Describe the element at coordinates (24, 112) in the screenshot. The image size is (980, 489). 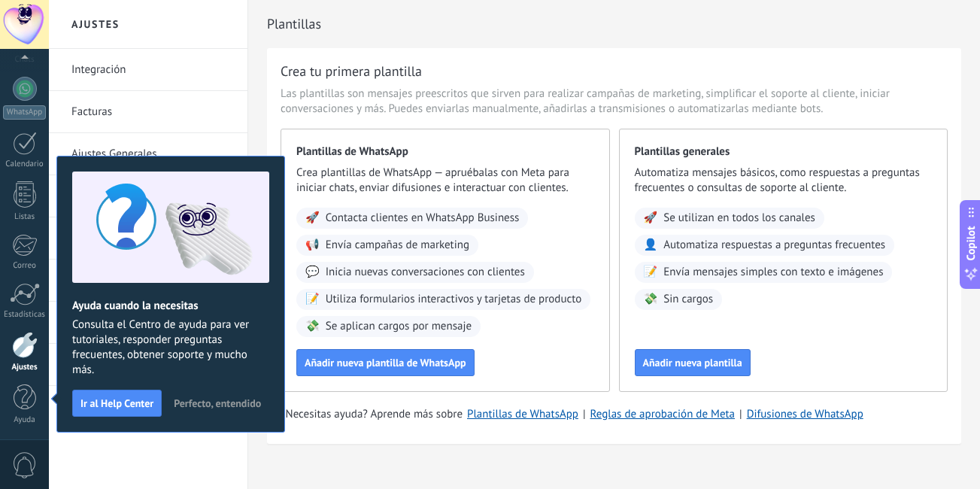
I see `div: WhatsApp` at that location.